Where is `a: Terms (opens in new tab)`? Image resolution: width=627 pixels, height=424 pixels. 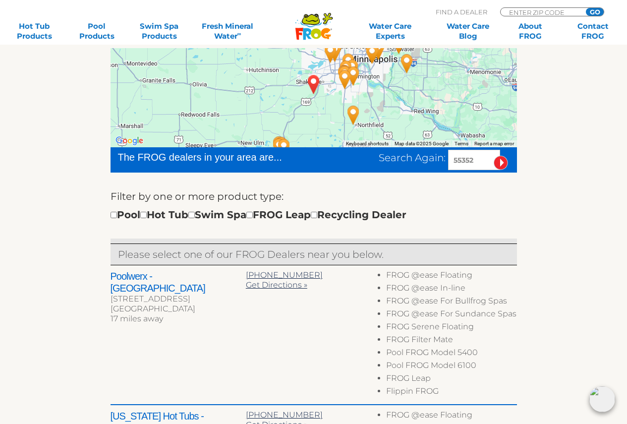 a: Terms (opens in new tab) is located at coordinates (461, 143).